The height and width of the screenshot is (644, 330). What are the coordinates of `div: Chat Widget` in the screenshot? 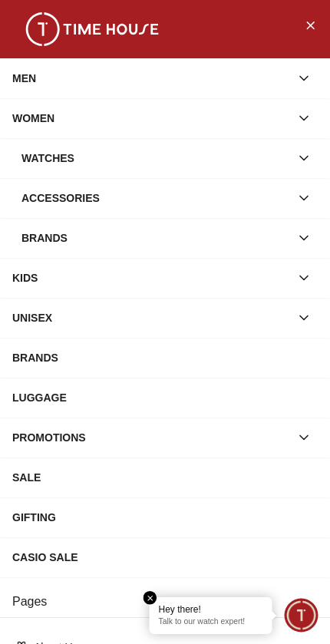 It's located at (302, 616).